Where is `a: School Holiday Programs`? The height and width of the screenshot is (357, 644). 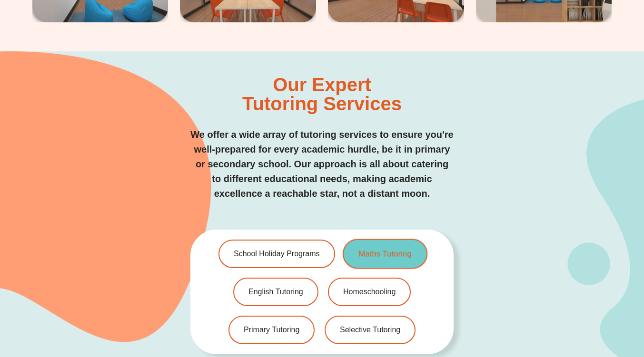 a: School Holiday Programs is located at coordinates (277, 254).